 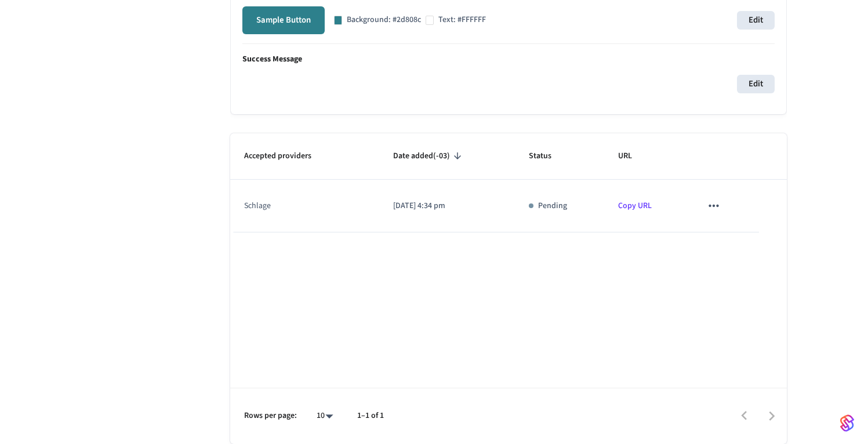 I want to click on div: 10, so click(x=325, y=415).